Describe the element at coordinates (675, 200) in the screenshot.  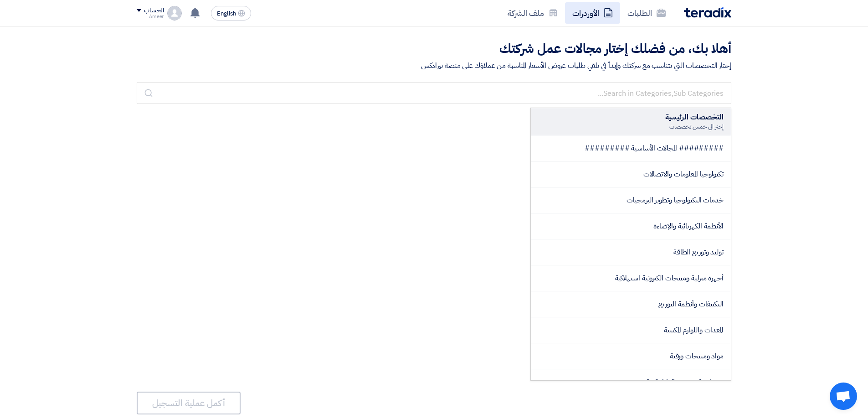
I see `span: خدمات التكنولوجيا وتطوير البرمجيات` at that location.